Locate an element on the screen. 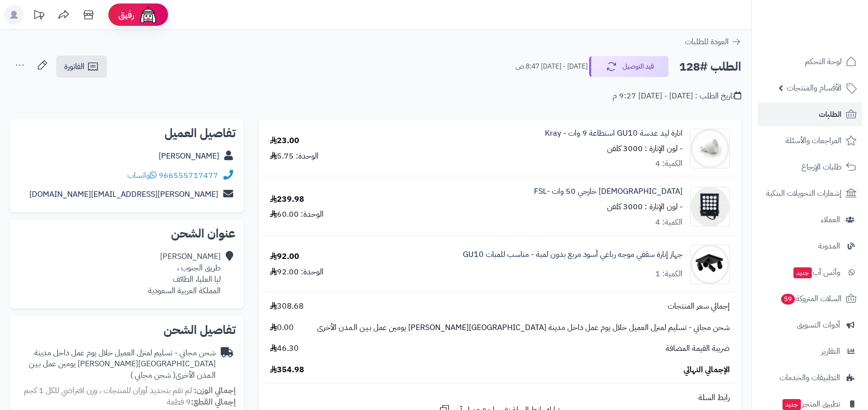  span: رفيق is located at coordinates (126, 15).